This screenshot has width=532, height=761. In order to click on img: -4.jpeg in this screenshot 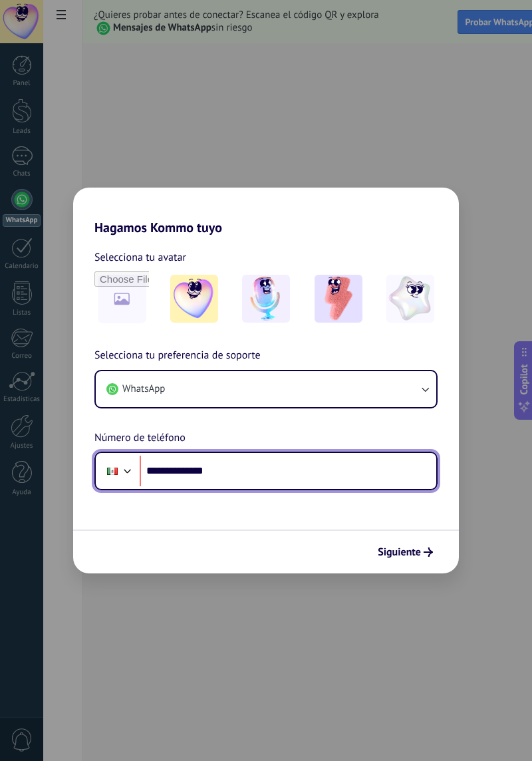, I will do `click(410, 299)`.